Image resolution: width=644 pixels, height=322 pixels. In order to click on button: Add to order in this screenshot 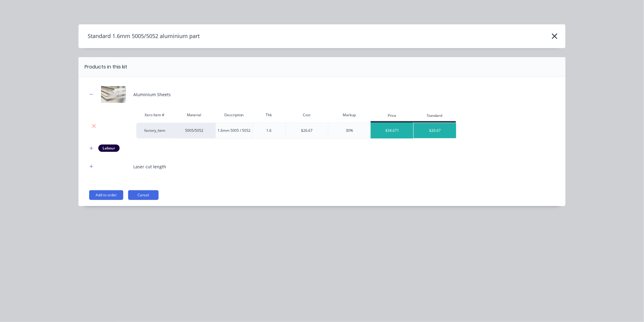, I will do `click(106, 195)`.